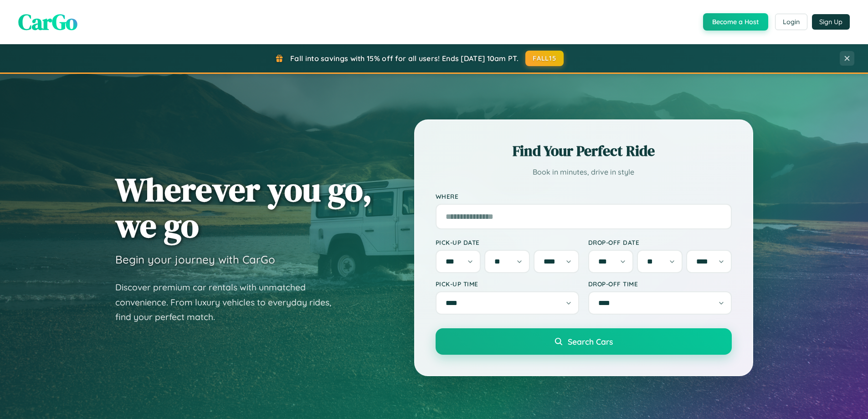  I want to click on span: Search Cars, so click(590, 342).